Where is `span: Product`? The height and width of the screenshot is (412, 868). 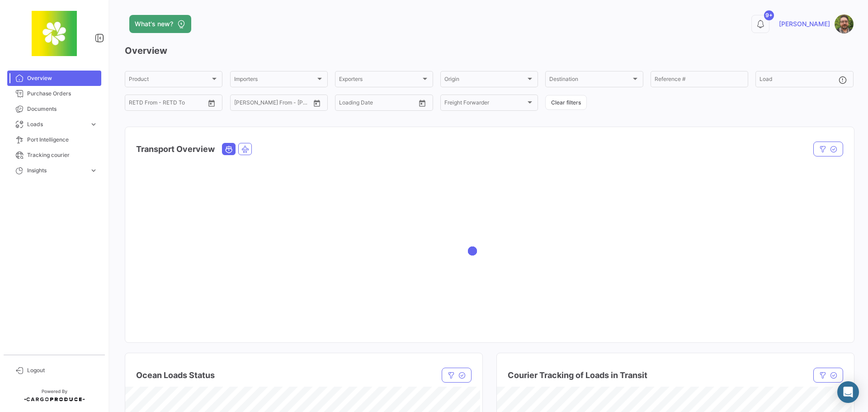 span: Product is located at coordinates (169, 80).